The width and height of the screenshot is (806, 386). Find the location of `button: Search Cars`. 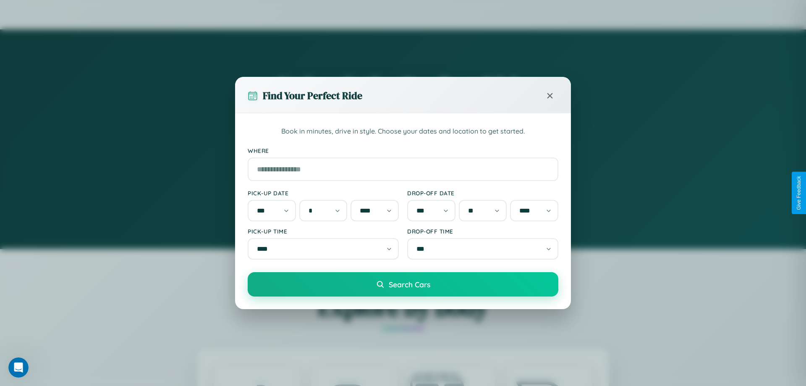

button: Search Cars is located at coordinates (403, 284).